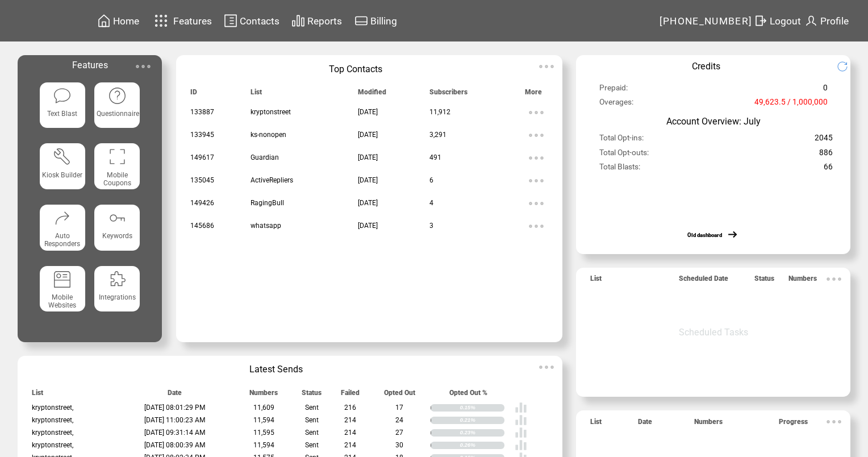  Describe the element at coordinates (481, 445) in the screenshot. I see `div: 0.26%` at that location.